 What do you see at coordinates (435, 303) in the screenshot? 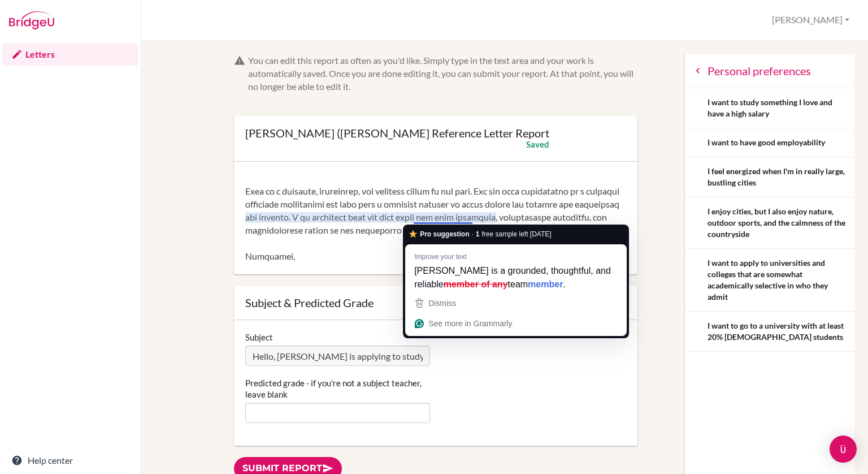
I see `div: Subject & Predicted Grade` at bounding box center [435, 303].